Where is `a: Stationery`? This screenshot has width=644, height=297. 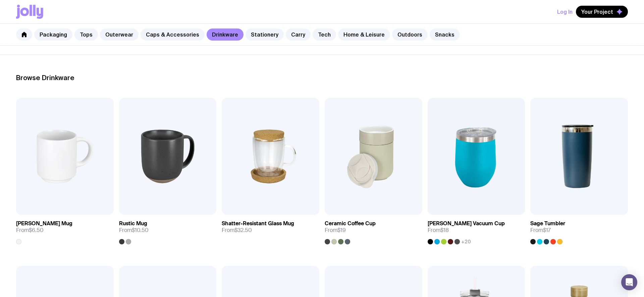 a: Stationery is located at coordinates (265, 35).